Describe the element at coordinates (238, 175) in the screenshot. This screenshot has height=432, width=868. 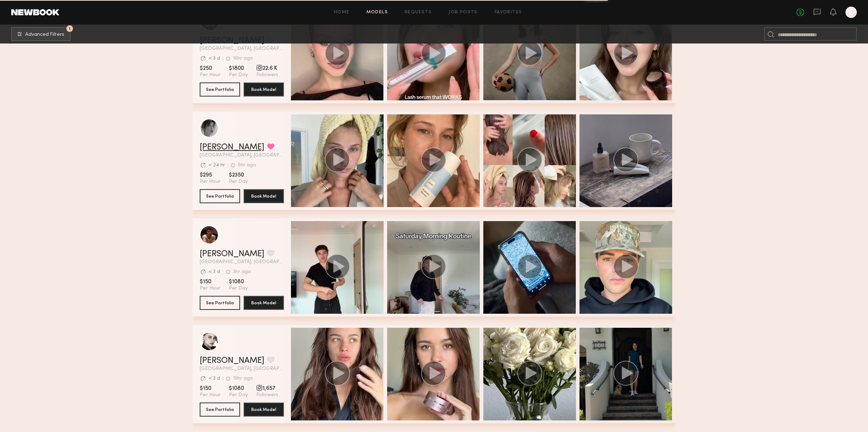
I see `span: $2350` at that location.